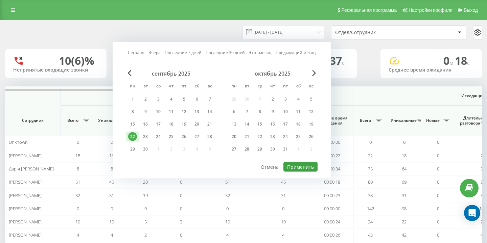 The height and width of the screenshot is (243, 487). What do you see at coordinates (272, 149) in the screenshot?
I see `div: чт 30 окт. 2025 г.` at bounding box center [272, 149].